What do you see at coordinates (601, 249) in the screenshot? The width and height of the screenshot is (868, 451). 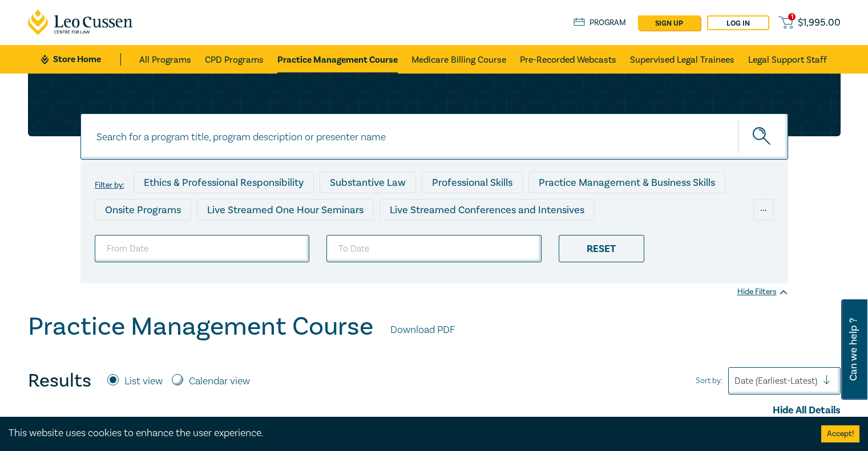 I see `div: Reset` at bounding box center [601, 249].